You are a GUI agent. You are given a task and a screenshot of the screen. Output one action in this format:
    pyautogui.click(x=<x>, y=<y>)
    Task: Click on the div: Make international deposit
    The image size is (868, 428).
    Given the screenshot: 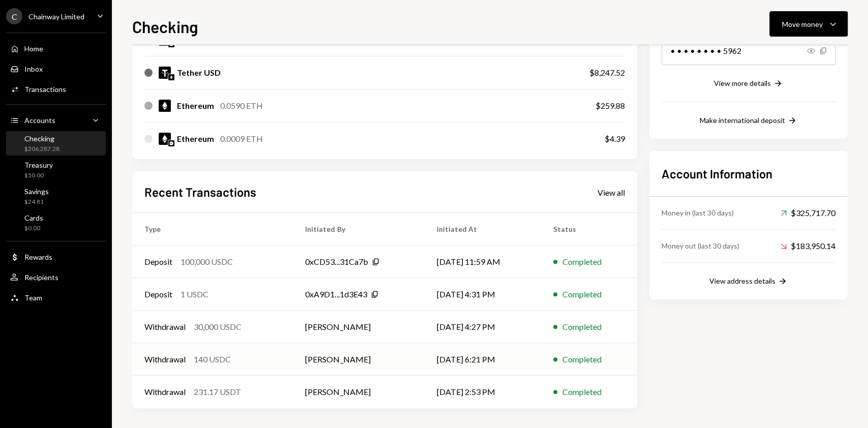 What is the action you would take?
    pyautogui.click(x=743, y=120)
    